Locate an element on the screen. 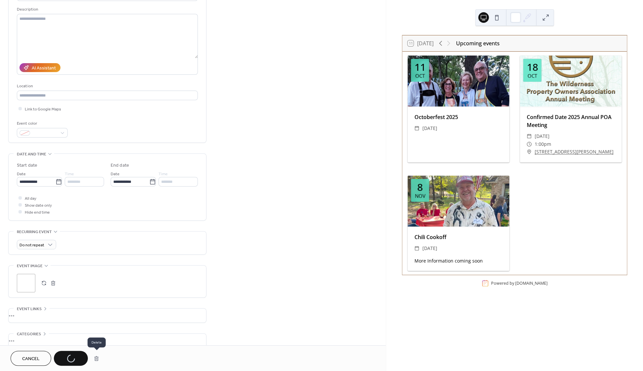 The height and width of the screenshot is (371, 643). span: Cancel is located at coordinates (31, 358).